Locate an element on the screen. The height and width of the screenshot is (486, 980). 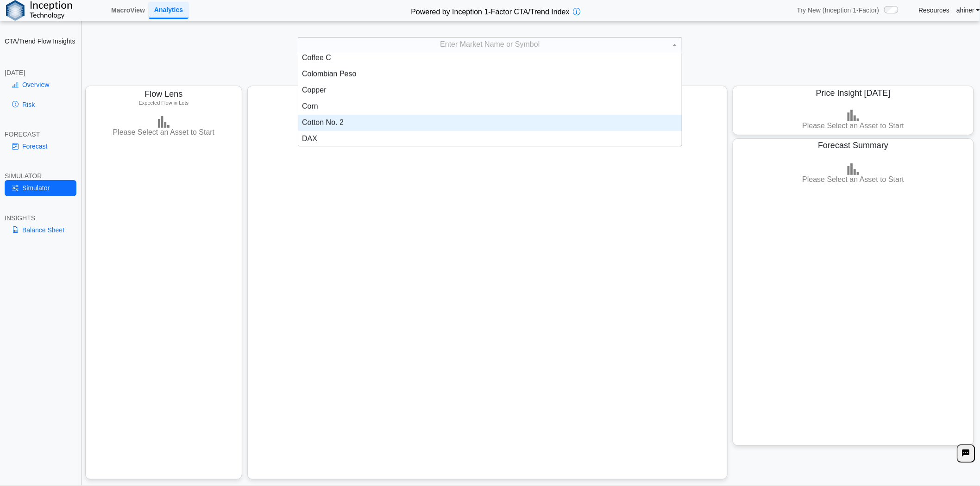
a: Risk is located at coordinates (40, 104).